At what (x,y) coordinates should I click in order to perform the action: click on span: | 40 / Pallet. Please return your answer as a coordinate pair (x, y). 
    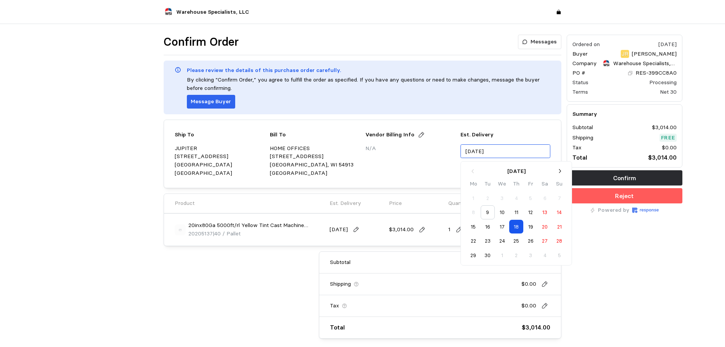
    Looking at the image, I should click on (226, 233).